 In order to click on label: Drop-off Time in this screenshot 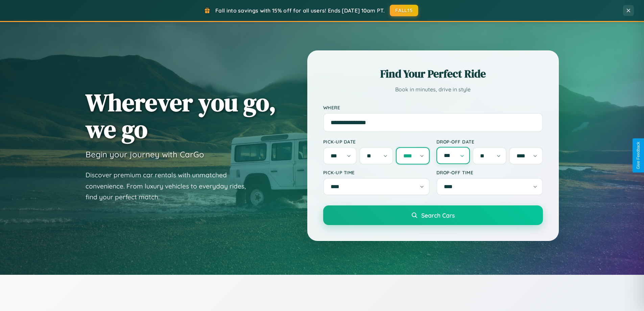, I will do `click(490, 172)`.